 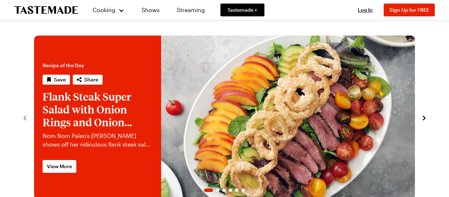 What do you see at coordinates (218, 190) in the screenshot?
I see `span: Go to slide 2` at bounding box center [218, 190].